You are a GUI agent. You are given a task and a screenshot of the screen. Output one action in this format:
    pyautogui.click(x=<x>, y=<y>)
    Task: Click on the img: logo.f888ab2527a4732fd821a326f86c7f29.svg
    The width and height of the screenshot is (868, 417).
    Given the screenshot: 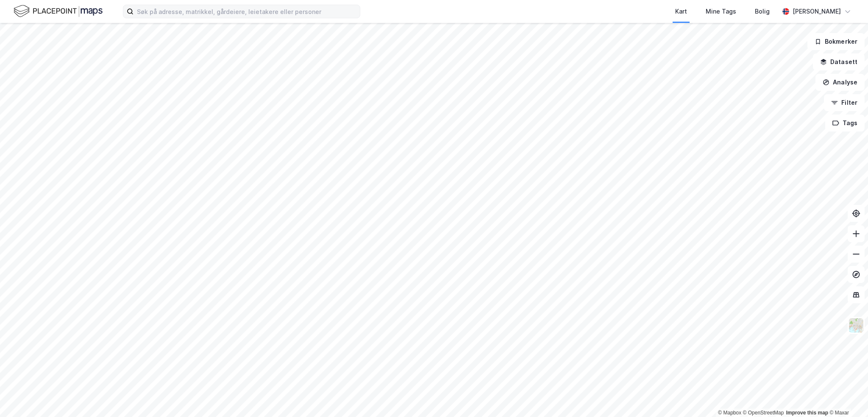 What is the action you would take?
    pyautogui.click(x=58, y=11)
    